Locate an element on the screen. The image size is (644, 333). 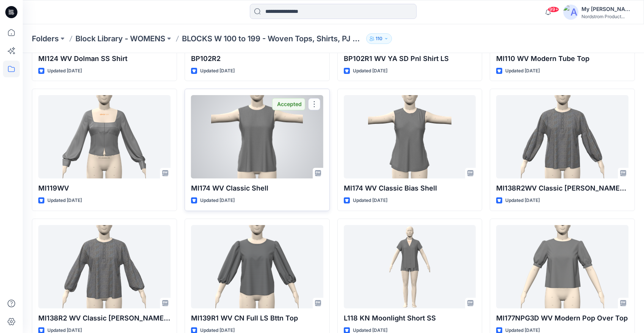
p: 110 is located at coordinates (379, 39).